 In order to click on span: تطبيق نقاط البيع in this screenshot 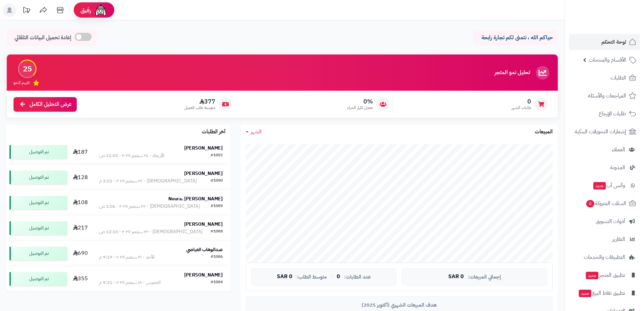, I will do `click(602, 293)`.